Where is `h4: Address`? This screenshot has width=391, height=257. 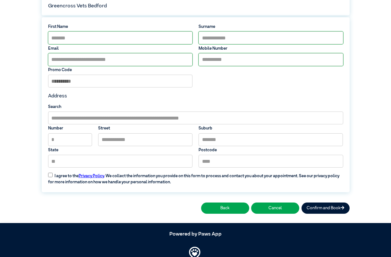
h4: Address is located at coordinates (195, 96).